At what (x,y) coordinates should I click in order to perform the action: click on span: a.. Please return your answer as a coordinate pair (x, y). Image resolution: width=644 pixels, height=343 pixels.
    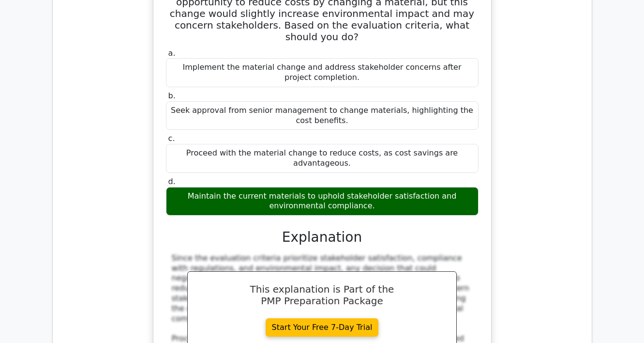
    Looking at the image, I should click on (172, 53).